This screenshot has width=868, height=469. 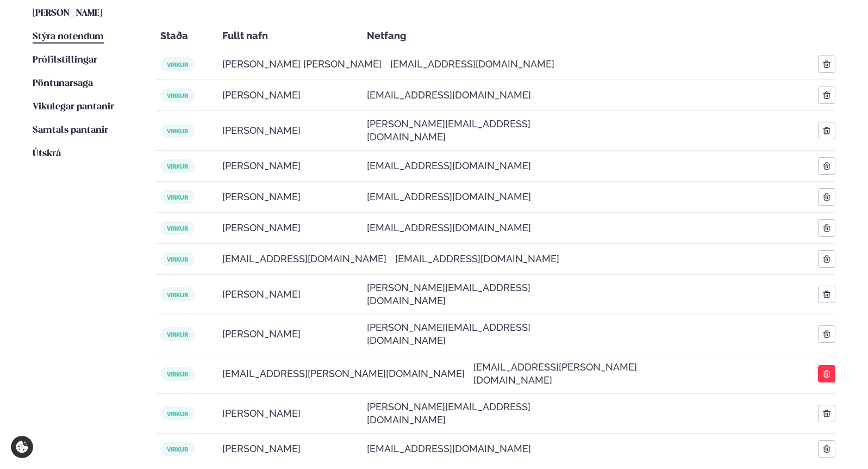 What do you see at coordinates (47, 154) in the screenshot?
I see `a: Útskrá` at bounding box center [47, 154].